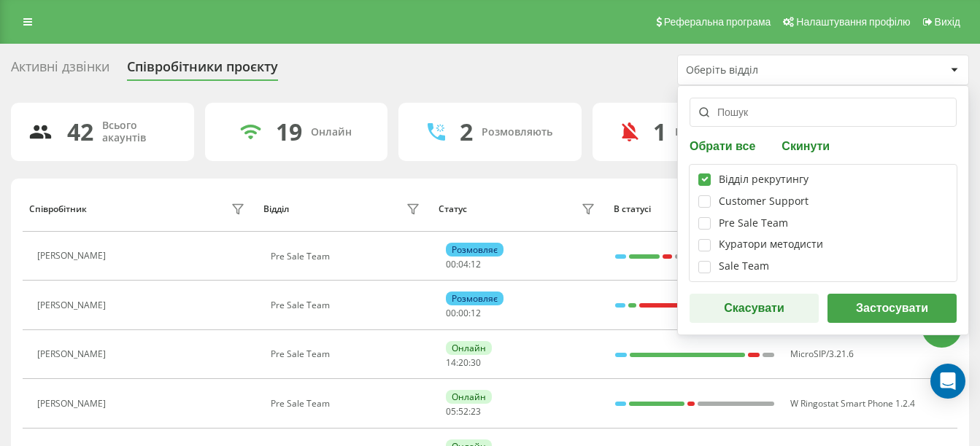 This screenshot has height=446, width=980. I want to click on div: Customer Support, so click(763, 201).